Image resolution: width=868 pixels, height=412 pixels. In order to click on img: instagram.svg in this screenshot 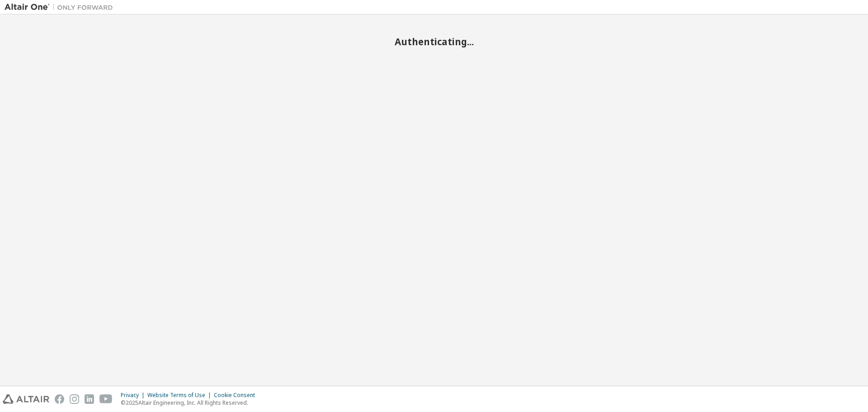, I will do `click(74, 398)`.